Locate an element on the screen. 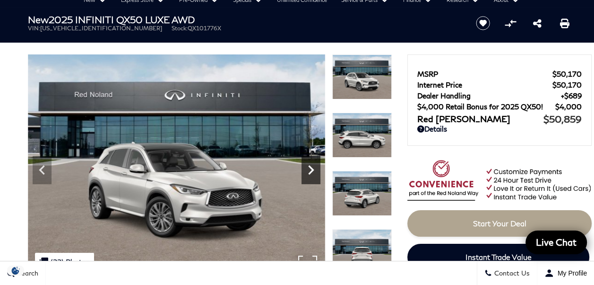 The width and height of the screenshot is (594, 285). a: Instant Trade Value is located at coordinates (498, 257).